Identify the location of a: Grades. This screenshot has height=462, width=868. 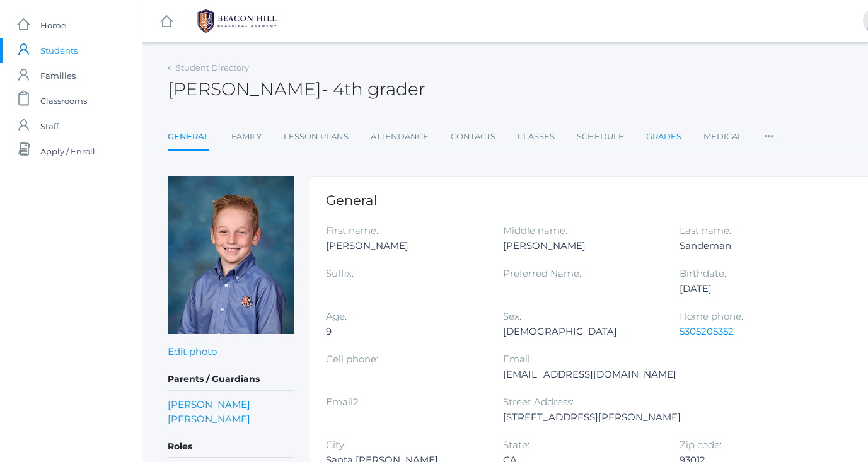
(664, 137).